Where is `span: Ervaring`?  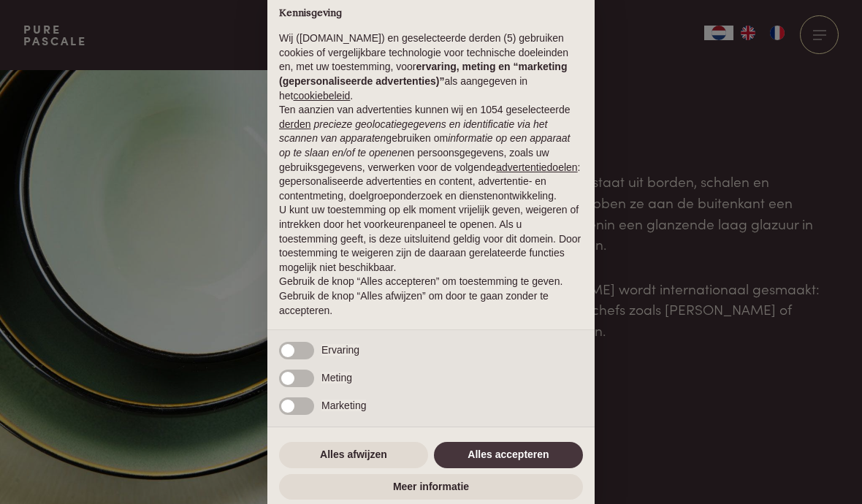 span: Ervaring is located at coordinates (341, 350).